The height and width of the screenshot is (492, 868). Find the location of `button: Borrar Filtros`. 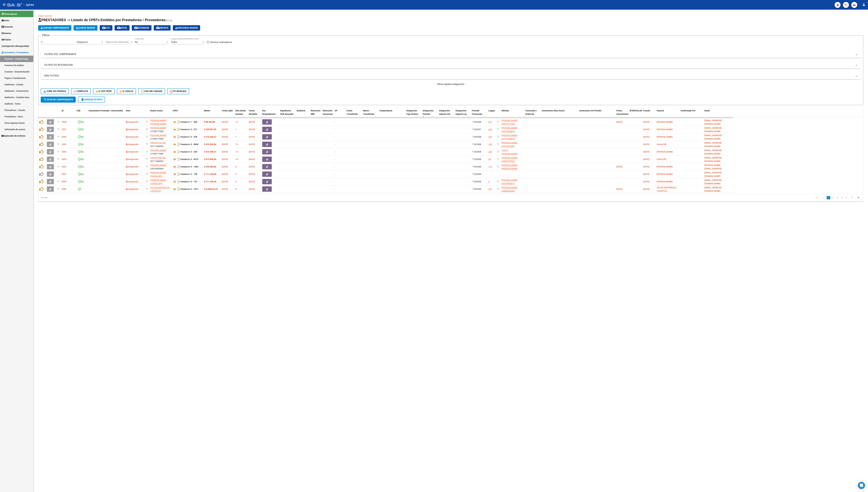

button: Borrar Filtros is located at coordinates (91, 99).